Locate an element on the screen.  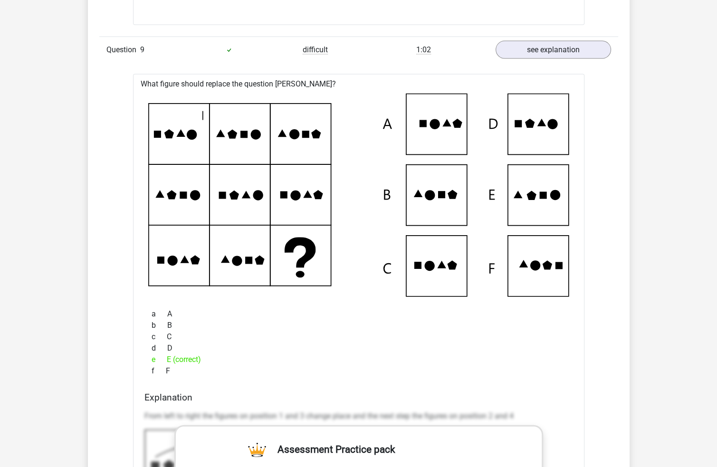
a: see explanation is located at coordinates (553, 50).